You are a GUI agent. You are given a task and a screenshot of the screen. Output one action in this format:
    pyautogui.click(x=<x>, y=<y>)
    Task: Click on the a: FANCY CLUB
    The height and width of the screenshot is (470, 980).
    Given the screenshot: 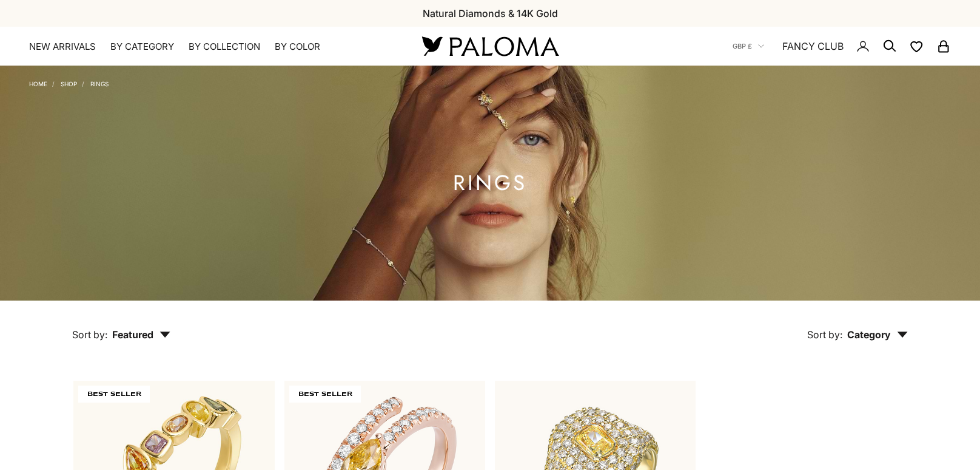 What is the action you would take?
    pyautogui.click(x=812, y=46)
    